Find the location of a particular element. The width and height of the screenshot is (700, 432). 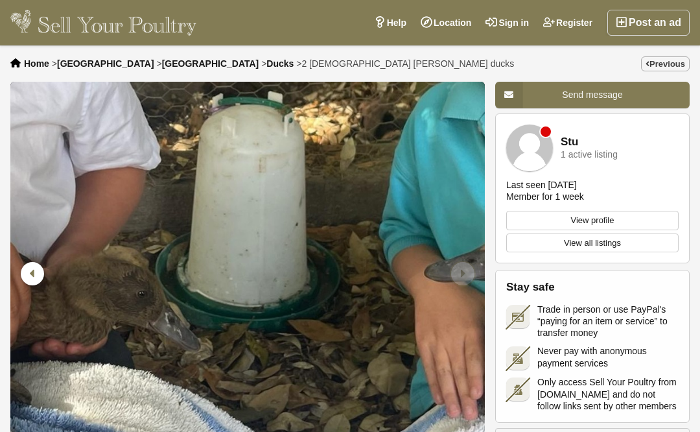

div: Next slide is located at coordinates (462, 274).